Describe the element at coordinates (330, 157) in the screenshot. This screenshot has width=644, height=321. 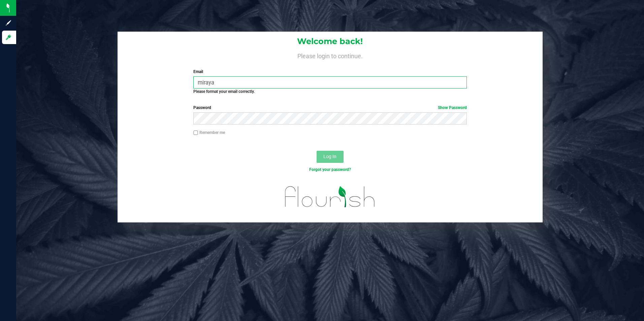
I see `button: Log In` at that location.